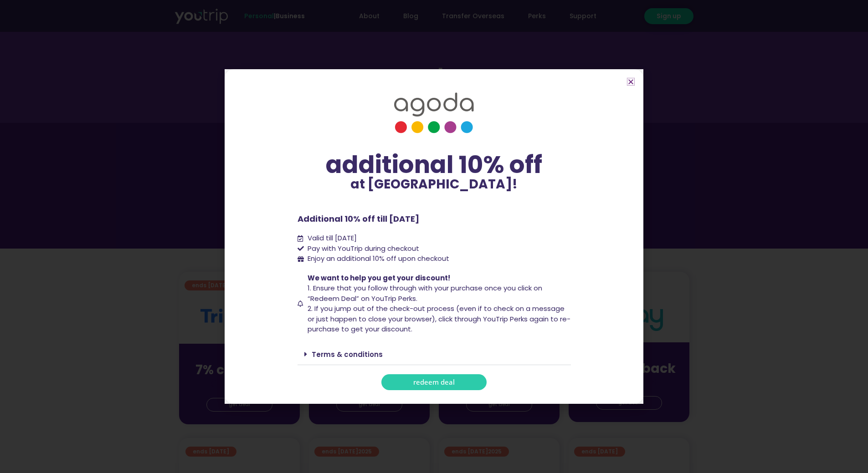  I want to click on a: redeem deal, so click(434, 382).